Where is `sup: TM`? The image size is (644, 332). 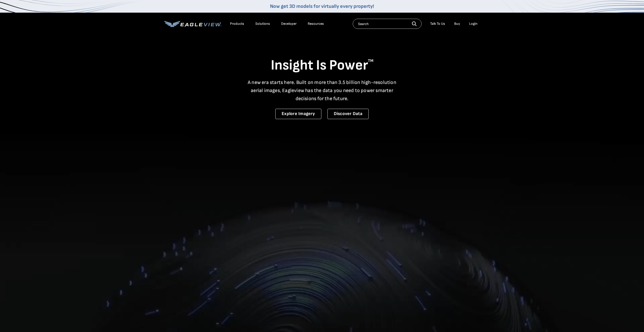
sup: TM is located at coordinates (370, 61).